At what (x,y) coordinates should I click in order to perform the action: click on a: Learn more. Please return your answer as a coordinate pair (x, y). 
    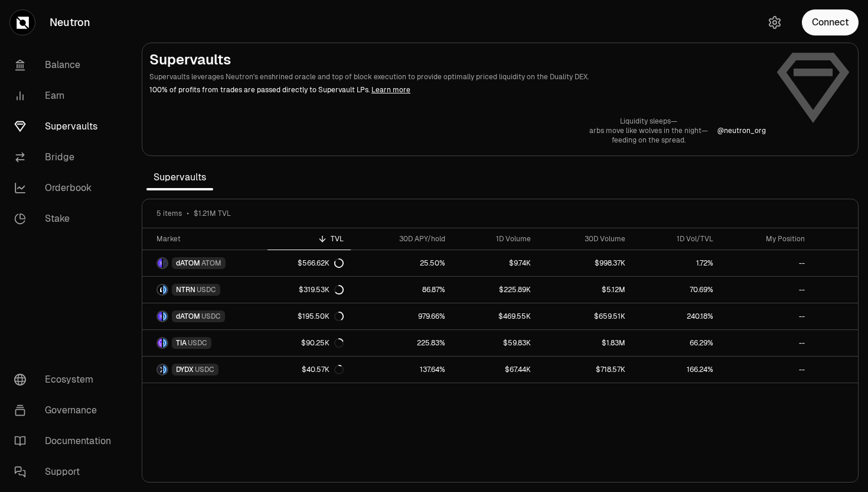
    Looking at the image, I should click on (391, 90).